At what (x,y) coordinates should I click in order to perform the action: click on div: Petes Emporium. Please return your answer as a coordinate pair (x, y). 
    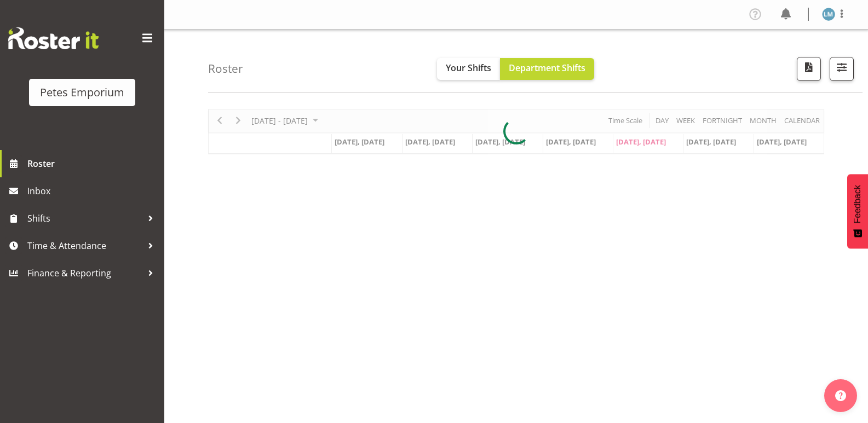
    Looking at the image, I should click on (82, 93).